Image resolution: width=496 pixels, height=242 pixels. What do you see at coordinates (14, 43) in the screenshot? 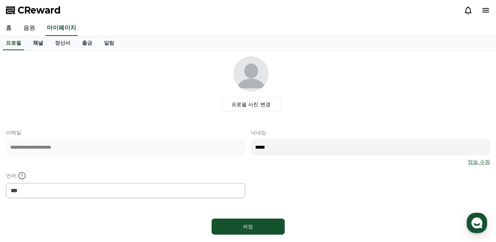
I see `a: 프로필` at bounding box center [14, 43].